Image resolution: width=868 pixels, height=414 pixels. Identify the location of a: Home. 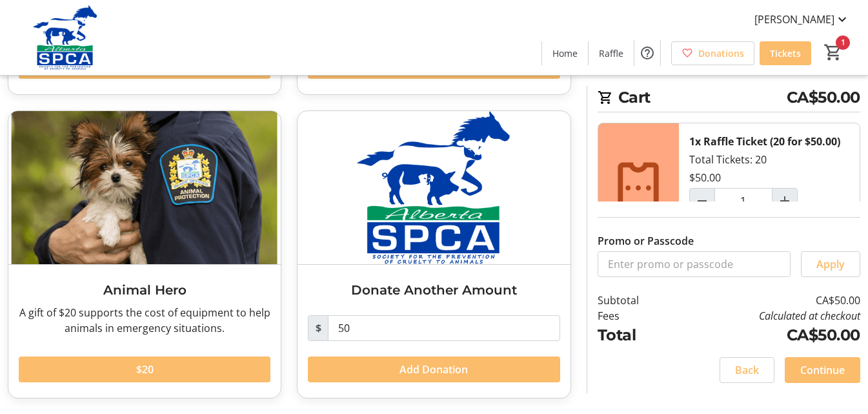
(564, 53).